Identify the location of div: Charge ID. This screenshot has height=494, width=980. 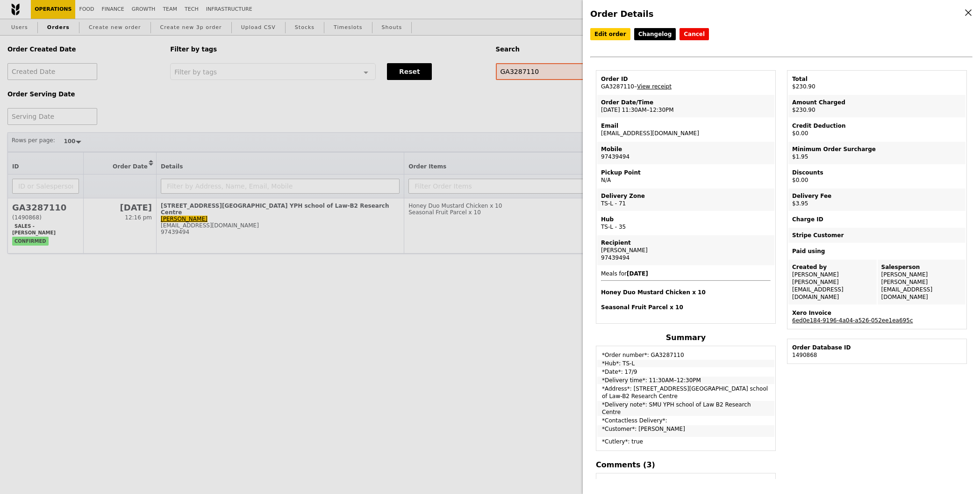
(877, 219).